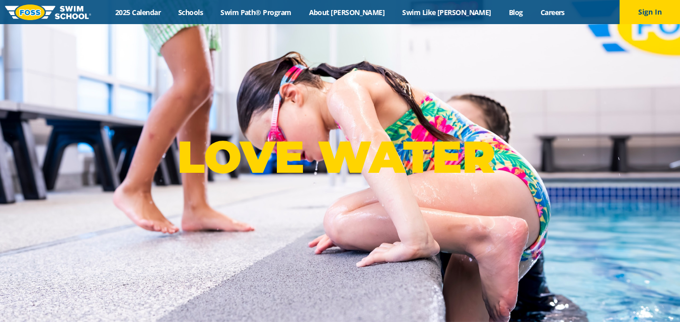 Image resolution: width=680 pixels, height=322 pixels. I want to click on a: Careers, so click(552, 12).